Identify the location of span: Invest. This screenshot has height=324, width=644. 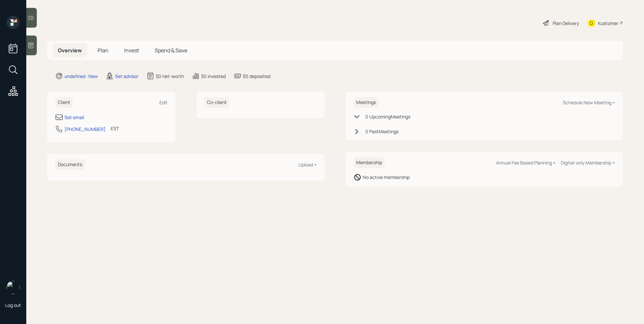
(131, 50).